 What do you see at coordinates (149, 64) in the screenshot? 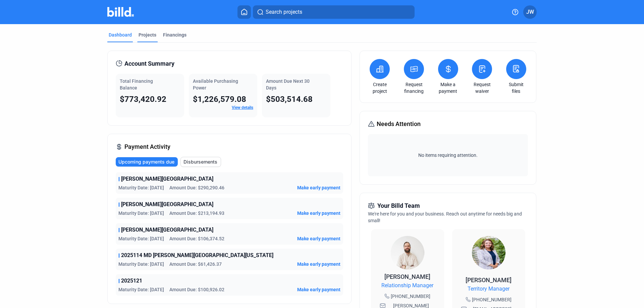
I see `span: Account Summary` at bounding box center [149, 64].